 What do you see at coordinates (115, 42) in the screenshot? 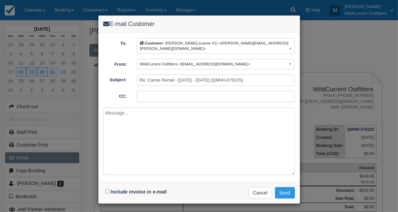
I see `label: To:` at bounding box center [115, 42].